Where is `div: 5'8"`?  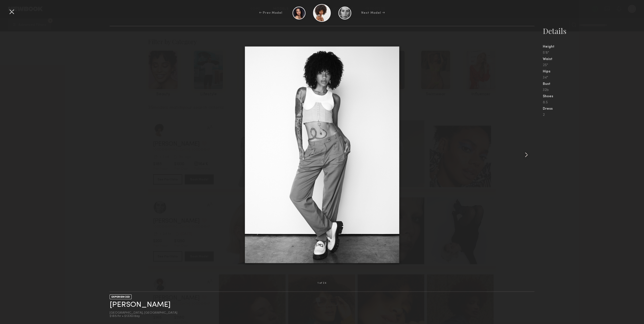
div: 5'8" is located at coordinates (594, 53).